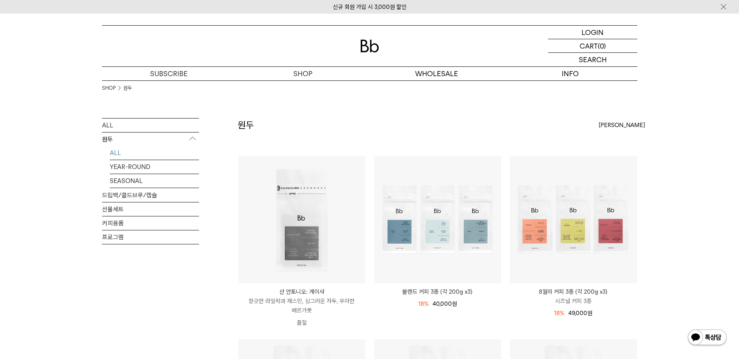 The image size is (739, 359). I want to click on p: LOGIN, so click(593, 32).